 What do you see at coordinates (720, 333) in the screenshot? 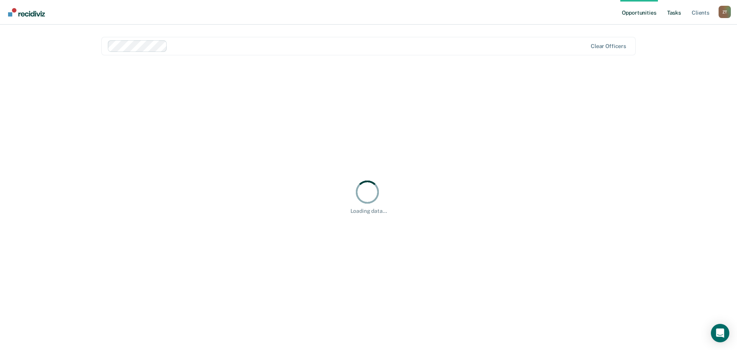
I see `div: Open Intercom Messenger` at bounding box center [720, 333].